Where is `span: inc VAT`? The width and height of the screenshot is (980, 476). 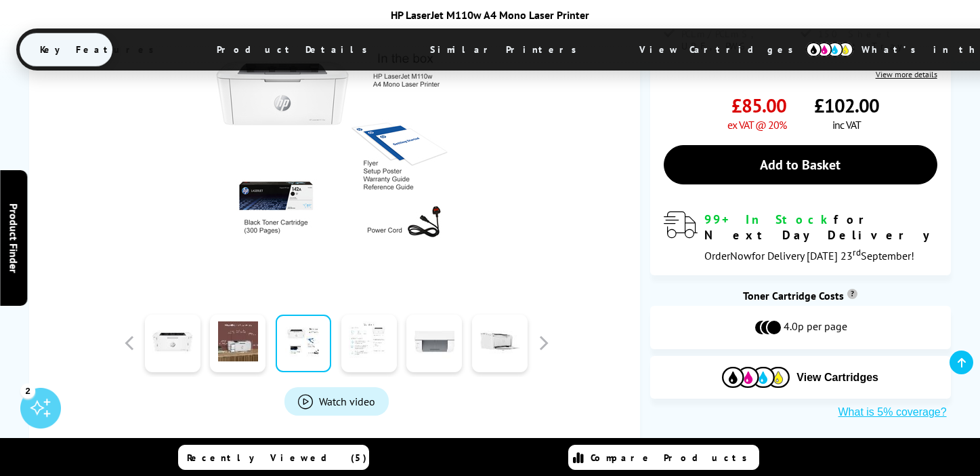 span: inc VAT is located at coordinates (846, 124).